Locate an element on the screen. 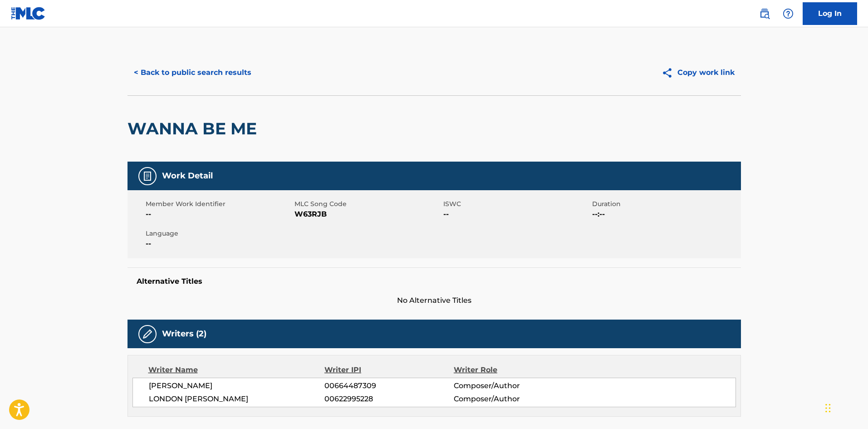  div: Writer Name is located at coordinates (236, 370).